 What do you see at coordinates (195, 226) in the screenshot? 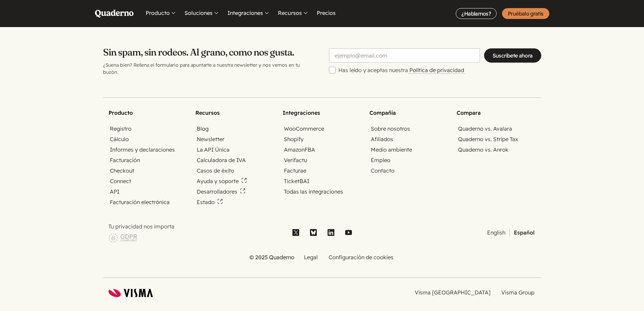
I see `p: Tu privacidad nos importa` at bounding box center [195, 226].